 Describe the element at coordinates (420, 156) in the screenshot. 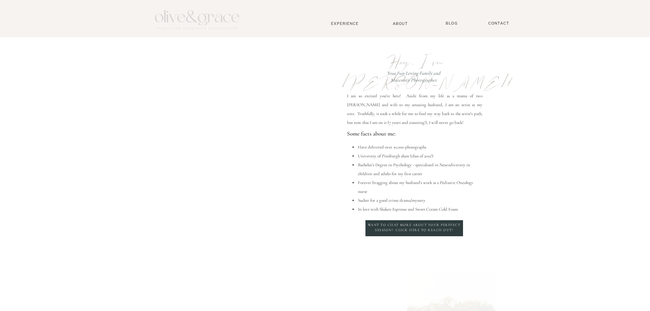

I see `li: University of Pittsburgh alum (class of 2012!)` at that location.